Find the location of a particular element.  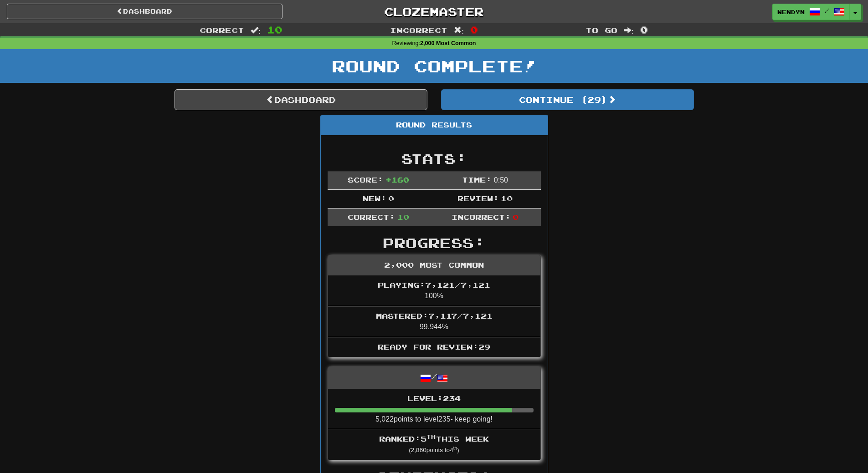

span: New: is located at coordinates (374, 198).